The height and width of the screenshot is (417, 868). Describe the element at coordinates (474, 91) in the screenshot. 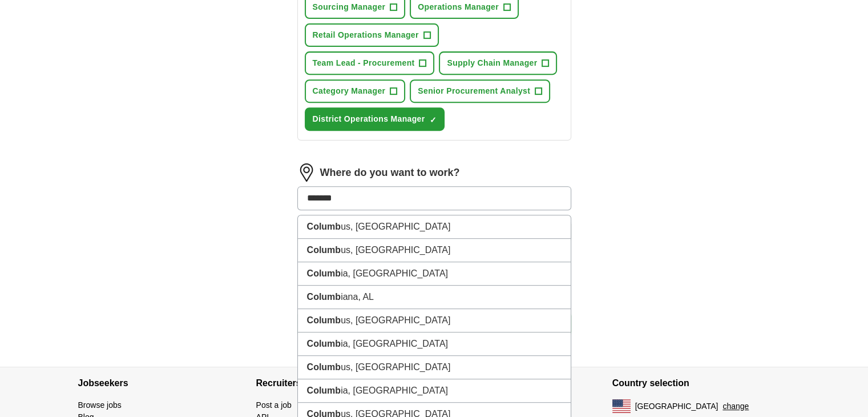

I see `span: Senior Procurement Analyst` at that location.